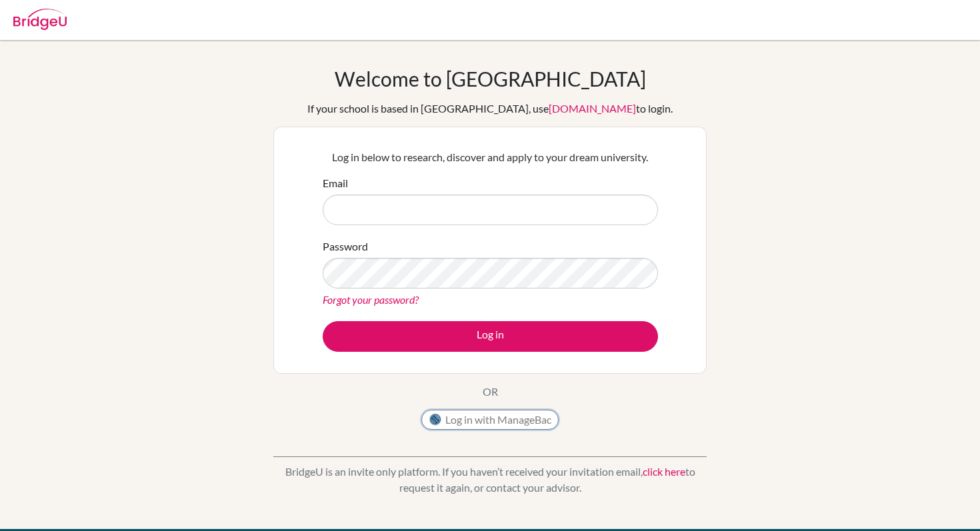  Describe the element at coordinates (490, 337) in the screenshot. I see `button: Log in` at that location.